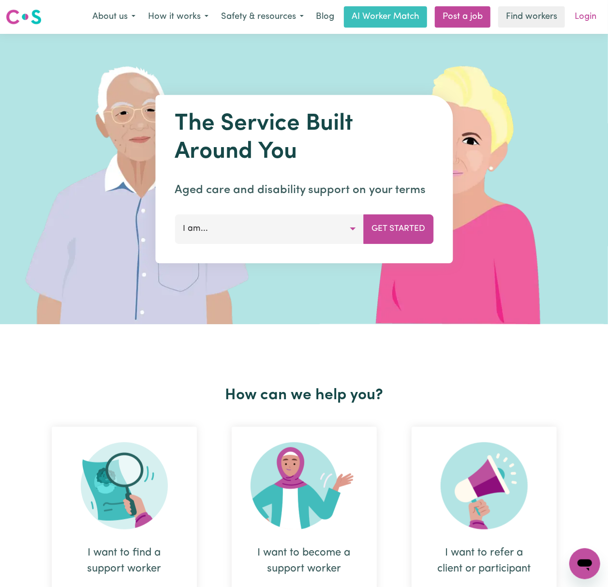 This screenshot has height=587, width=608. Describe the element at coordinates (124, 560) in the screenshot. I see `div: I want to find a support worker` at that location.